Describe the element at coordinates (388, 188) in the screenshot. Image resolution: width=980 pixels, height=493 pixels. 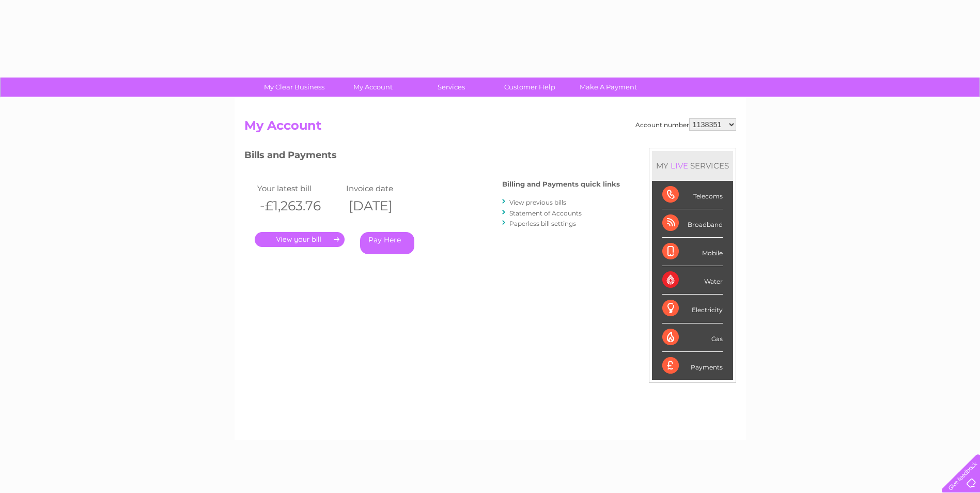
I see `td: Invoice date` at that location.